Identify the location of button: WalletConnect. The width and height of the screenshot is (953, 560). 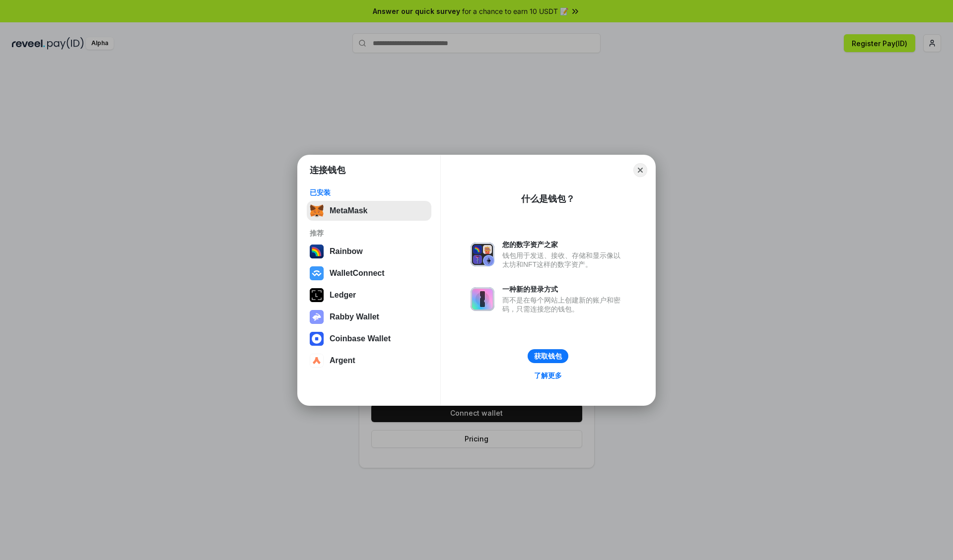
(369, 274).